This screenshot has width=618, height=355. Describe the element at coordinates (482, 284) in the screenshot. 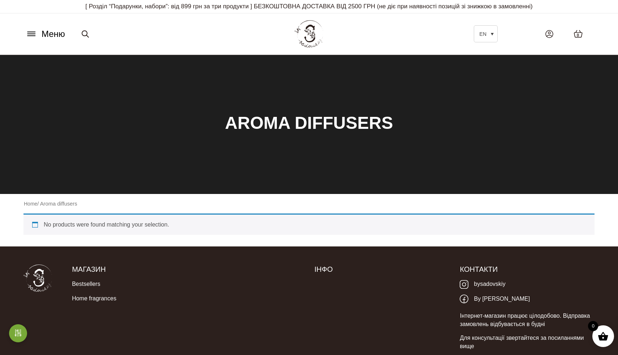

I see `a: bysadovskiy` at that location.